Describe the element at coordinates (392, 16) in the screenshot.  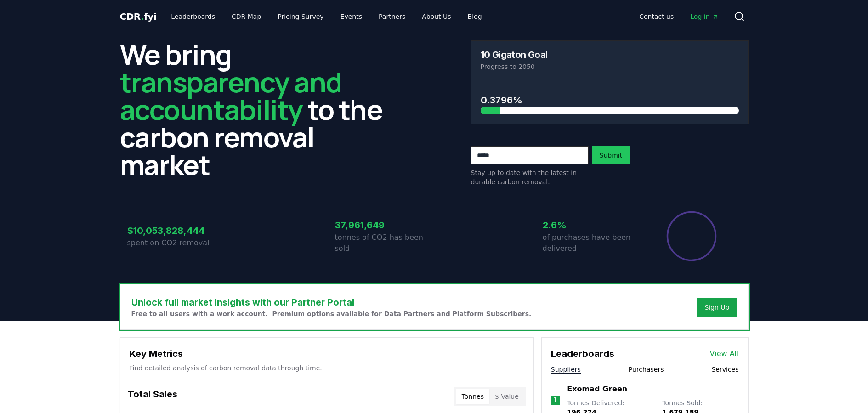
I see `a: Partners` at that location.